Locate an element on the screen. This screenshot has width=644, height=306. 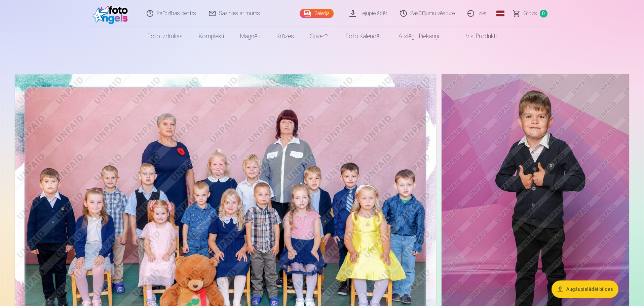
a: Foto kalendāri is located at coordinates (364, 36).